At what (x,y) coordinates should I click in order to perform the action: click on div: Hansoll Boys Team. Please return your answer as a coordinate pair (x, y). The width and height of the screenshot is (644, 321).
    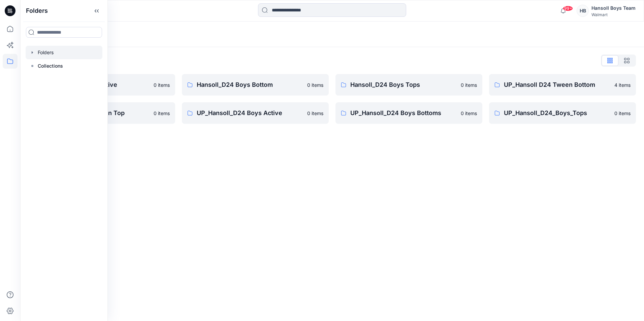
    Looking at the image, I should click on (613, 8).